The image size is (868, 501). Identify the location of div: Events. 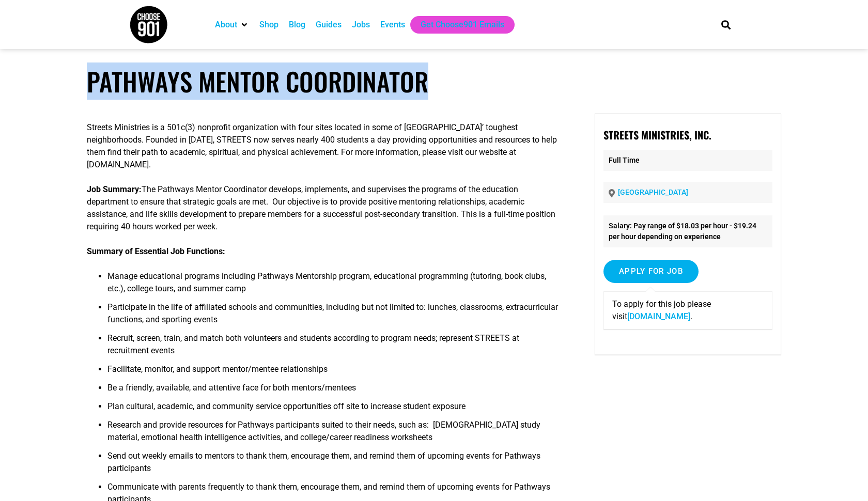
(393, 25).